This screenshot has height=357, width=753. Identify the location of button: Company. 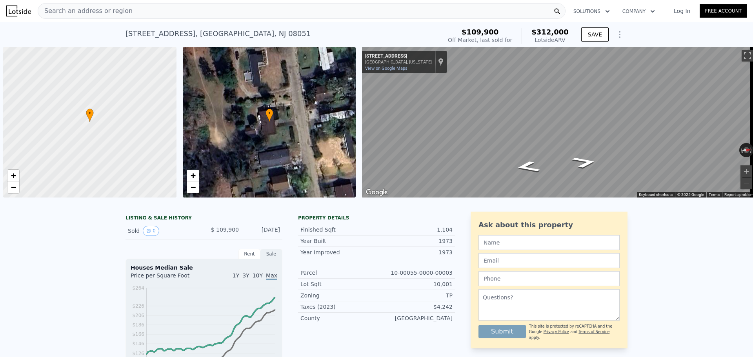
(638, 11).